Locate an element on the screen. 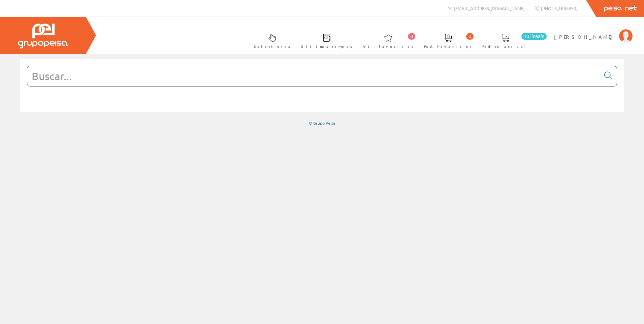  a: Últimas compras is located at coordinates (324, 40).